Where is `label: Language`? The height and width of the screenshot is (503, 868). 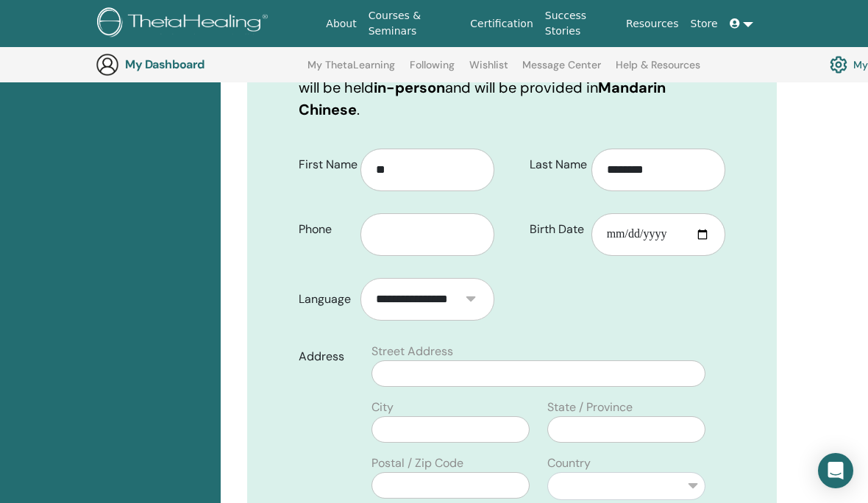 label: Language is located at coordinates (323, 299).